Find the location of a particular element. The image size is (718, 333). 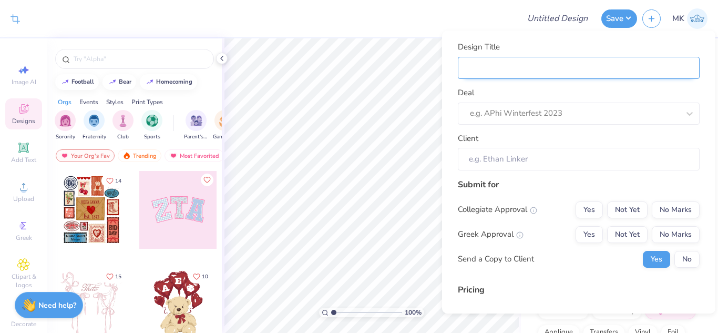

span: 14 is located at coordinates (118, 181).